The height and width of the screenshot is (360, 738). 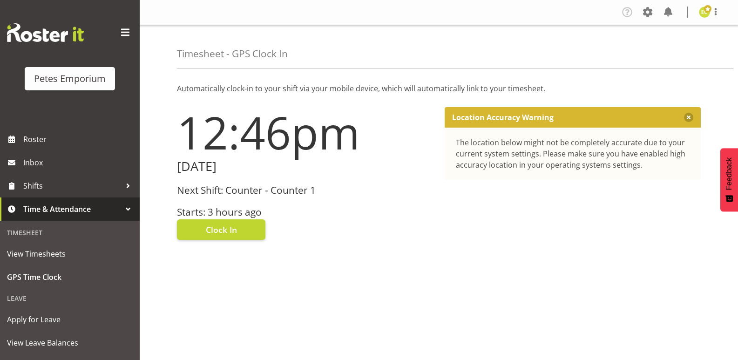 I want to click on span: View Leave Balances, so click(x=70, y=343).